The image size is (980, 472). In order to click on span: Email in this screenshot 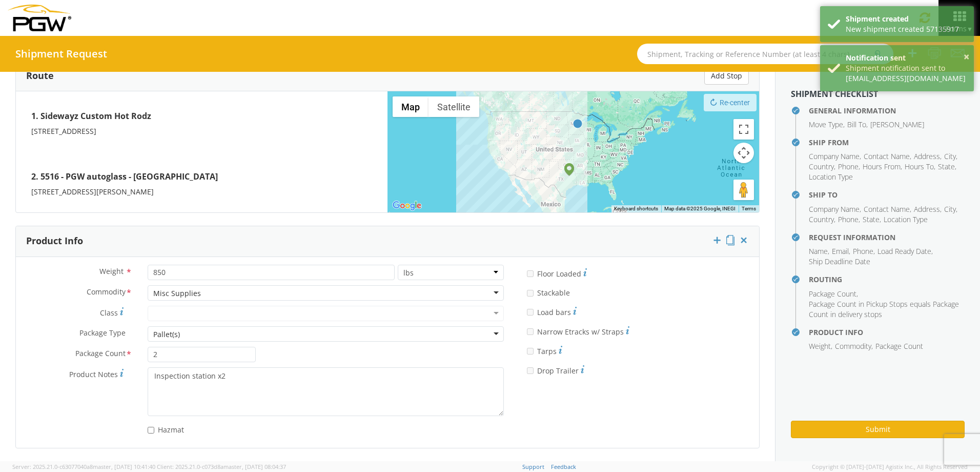, I will do `click(840, 251)`.